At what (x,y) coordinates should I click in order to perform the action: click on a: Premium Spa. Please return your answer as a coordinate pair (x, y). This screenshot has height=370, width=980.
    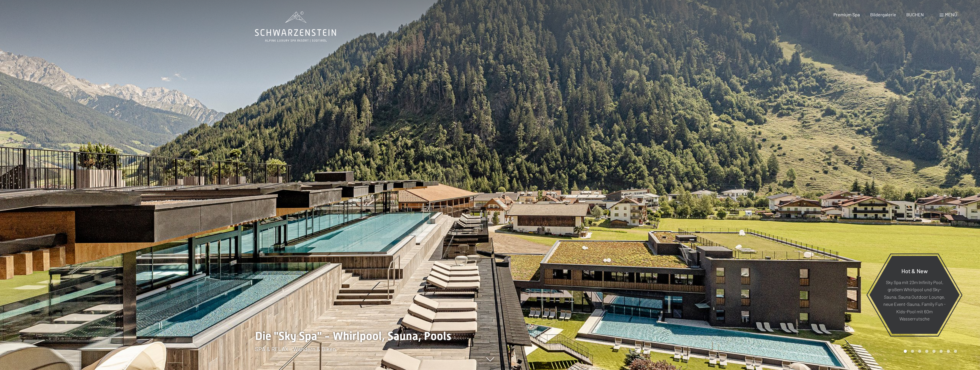
    Looking at the image, I should click on (847, 14).